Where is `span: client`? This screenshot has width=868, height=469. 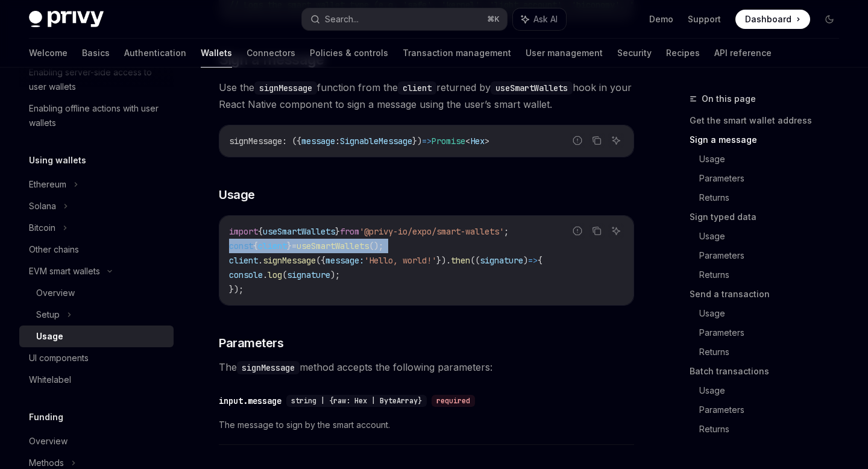 span: client is located at coordinates (272, 246).